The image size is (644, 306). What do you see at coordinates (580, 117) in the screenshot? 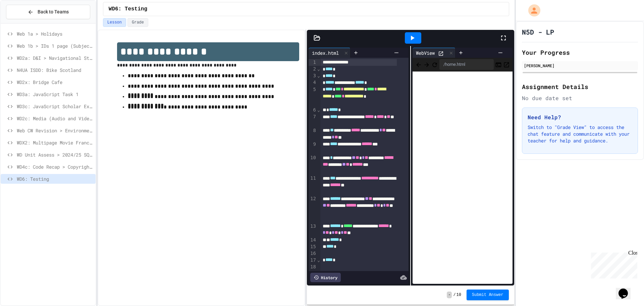
I see `h3: Need Help?` at bounding box center [580, 117].